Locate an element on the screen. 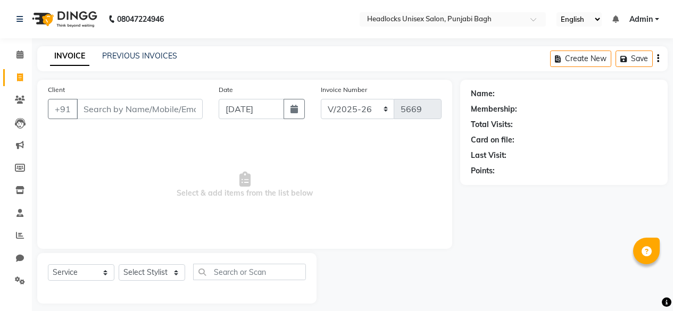  label: Date is located at coordinates (225, 90).